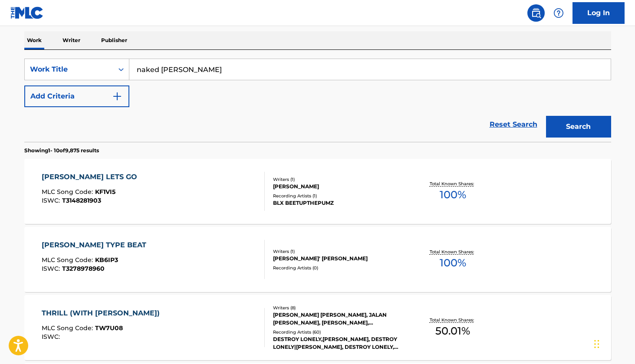 Image resolution: width=635 pixels, height=364 pixels. I want to click on div: Chat Widget, so click(614, 343).